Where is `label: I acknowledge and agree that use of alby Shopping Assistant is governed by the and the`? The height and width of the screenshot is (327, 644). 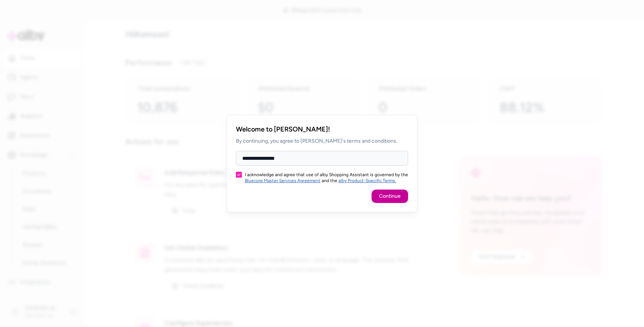
label: I acknowledge and agree that use of alby Shopping Assistant is governed by the and the is located at coordinates (326, 178).